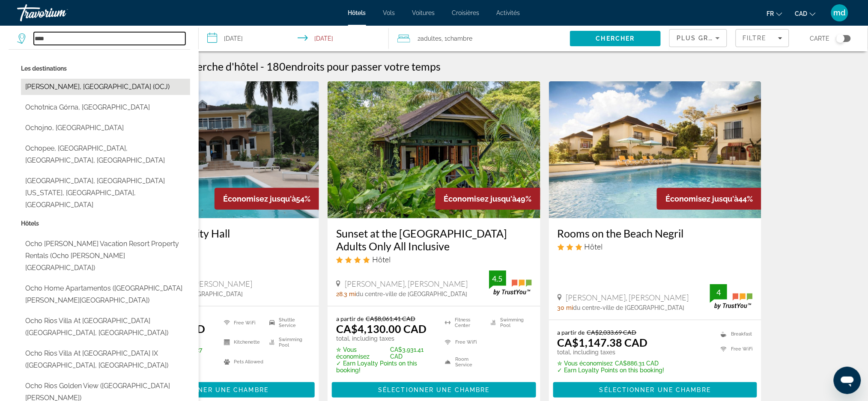  I want to click on span: 30 mi, so click(565, 308).